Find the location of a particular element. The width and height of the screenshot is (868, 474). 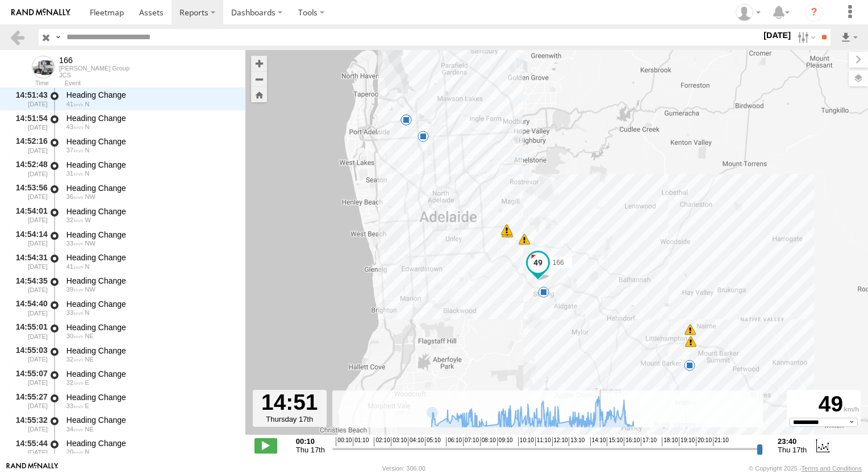

label: Search Query is located at coordinates (58, 37).